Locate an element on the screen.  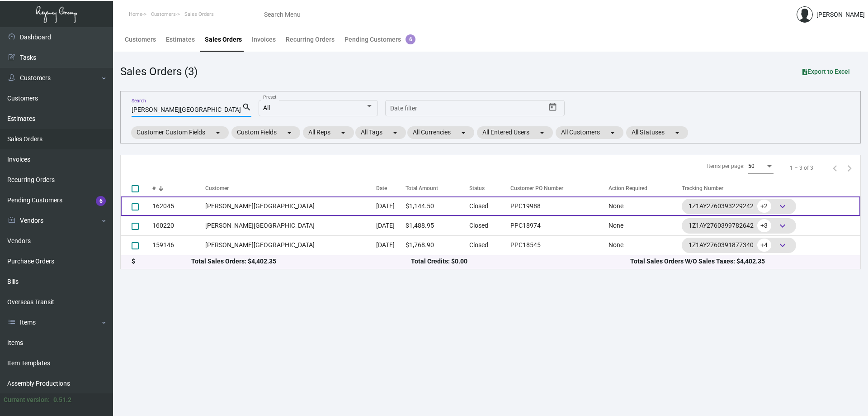
span: All is located at coordinates (266, 108).